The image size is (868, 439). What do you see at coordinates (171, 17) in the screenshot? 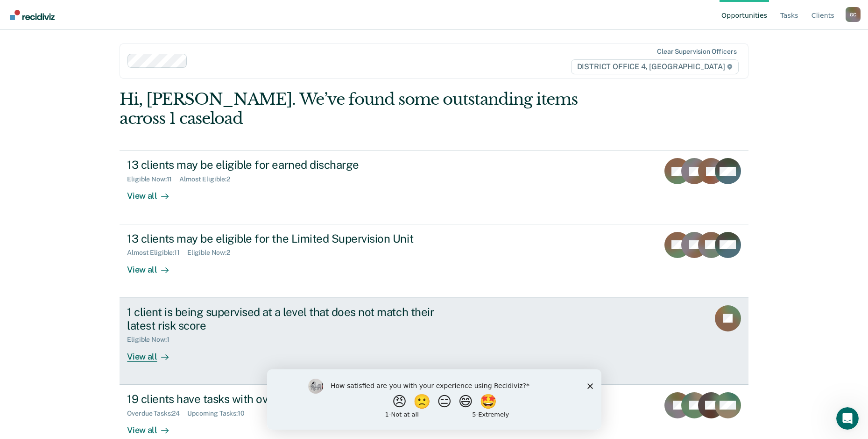
I see `div: How satisfied are you with your experience using Recidiviz?` at bounding box center [171, 17].